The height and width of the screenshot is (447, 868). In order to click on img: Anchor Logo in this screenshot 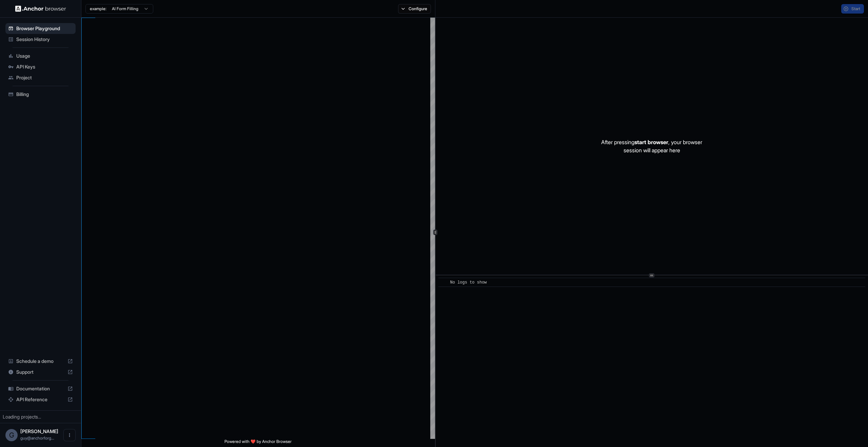, I will do `click(41, 9)`.